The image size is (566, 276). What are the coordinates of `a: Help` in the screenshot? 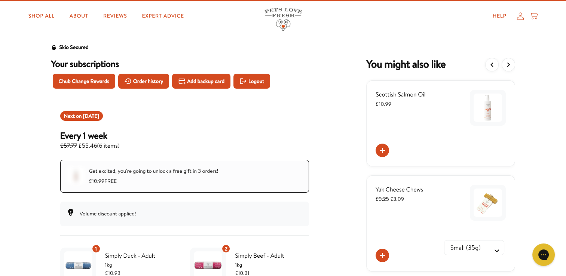 It's located at (499, 16).